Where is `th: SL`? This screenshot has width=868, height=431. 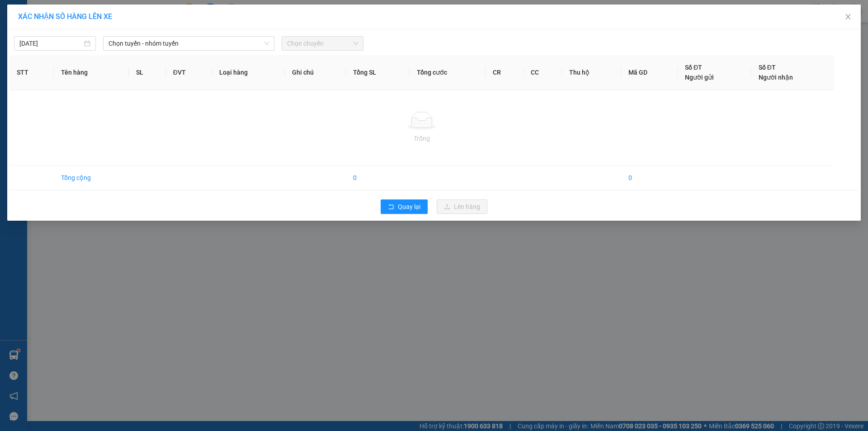 th: SL is located at coordinates (147, 72).